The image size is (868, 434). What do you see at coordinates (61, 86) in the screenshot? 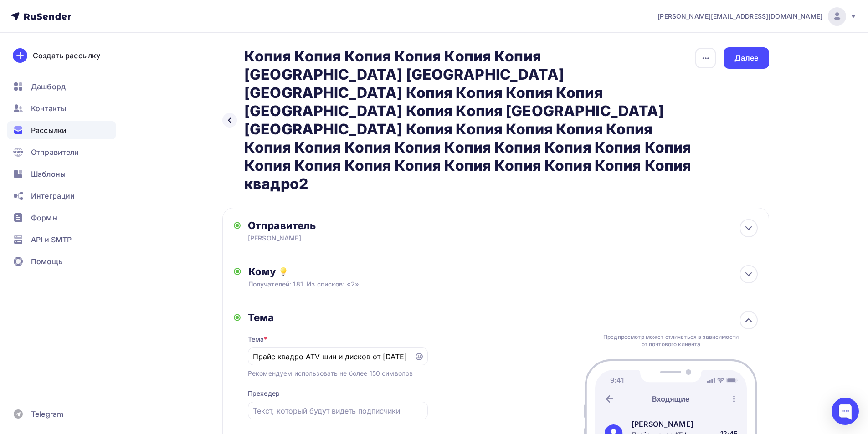
I see `a: Дашборд` at bounding box center [61, 86].